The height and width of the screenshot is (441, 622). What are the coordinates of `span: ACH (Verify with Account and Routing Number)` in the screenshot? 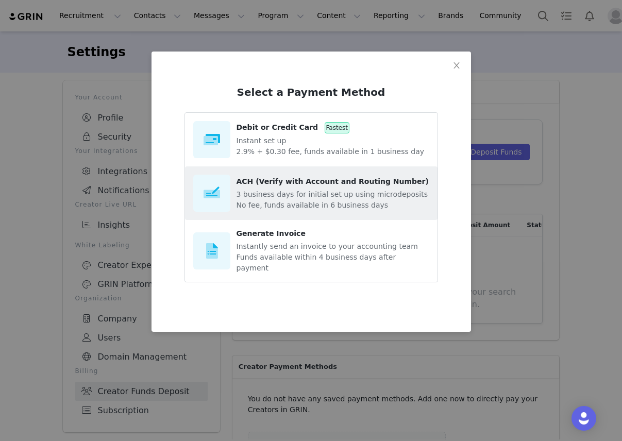 It's located at (332, 181).